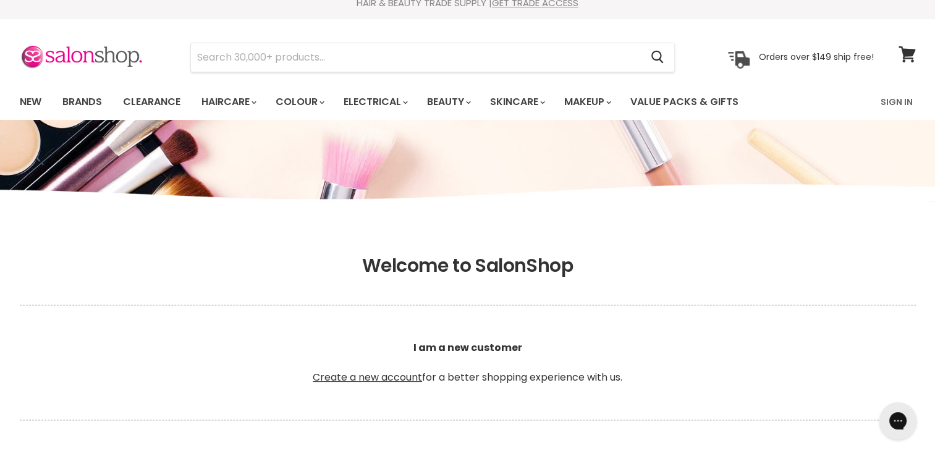 The width and height of the screenshot is (935, 456). What do you see at coordinates (516, 102) in the screenshot?
I see `a: Skincare` at bounding box center [516, 102].